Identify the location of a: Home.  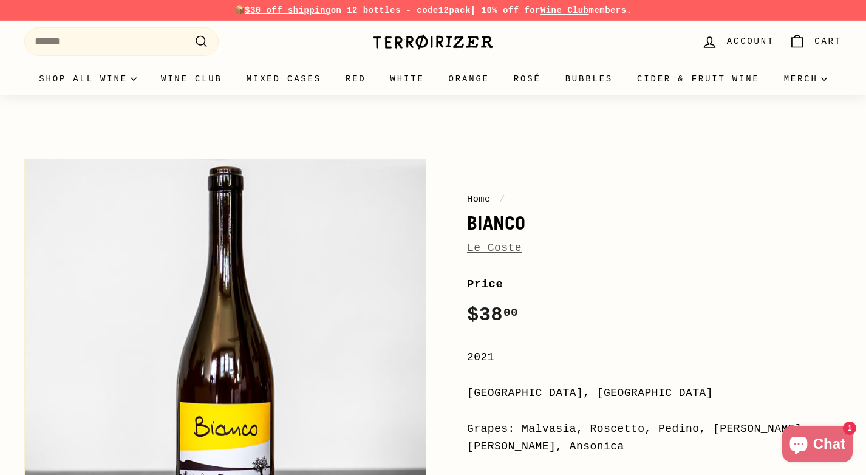
(478, 199).